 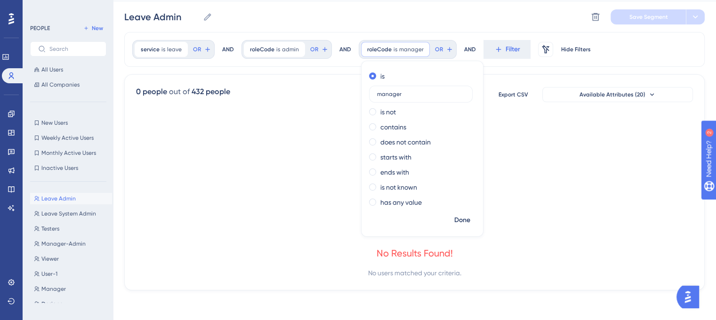 I want to click on button: Done, so click(x=463, y=220).